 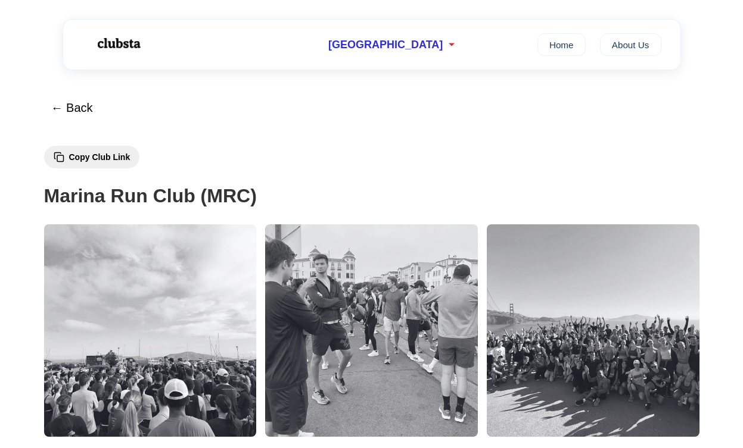 What do you see at coordinates (99, 157) in the screenshot?
I see `span: Copy Club Link` at bounding box center [99, 157].